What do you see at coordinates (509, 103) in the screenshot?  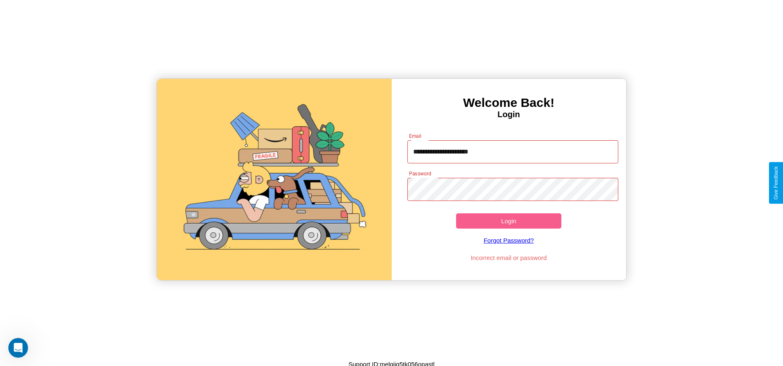 I see `h3: Welcome Back!` at bounding box center [509, 103].